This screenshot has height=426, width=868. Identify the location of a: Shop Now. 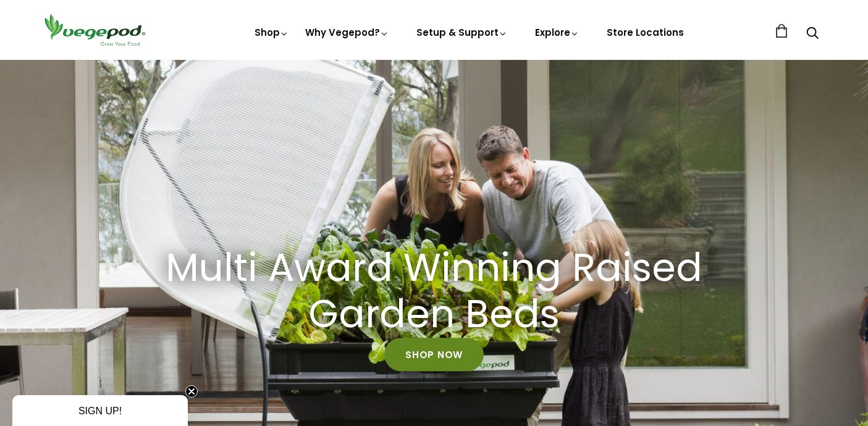
(434, 355).